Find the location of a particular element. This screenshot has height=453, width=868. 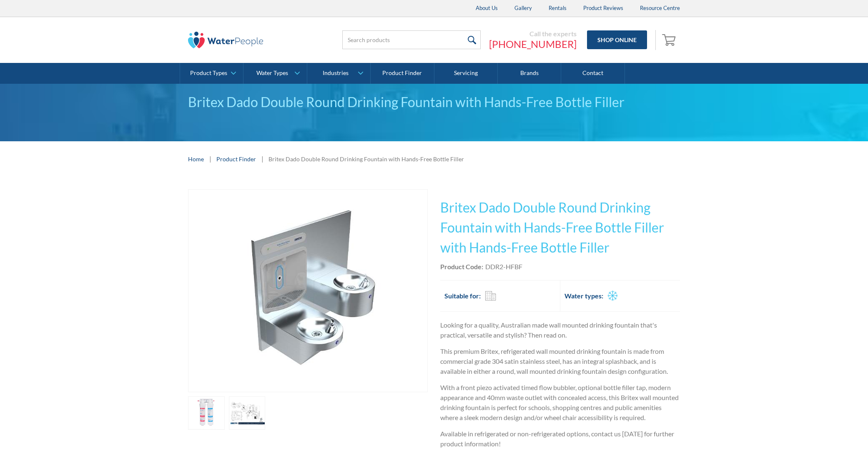

a: Contact is located at coordinates (593, 73).